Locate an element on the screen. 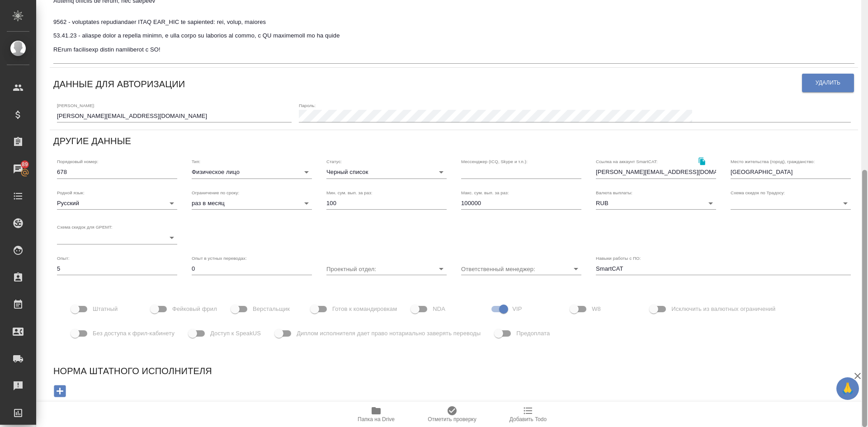  label: Ограничение по сроку: is located at coordinates (215, 192).